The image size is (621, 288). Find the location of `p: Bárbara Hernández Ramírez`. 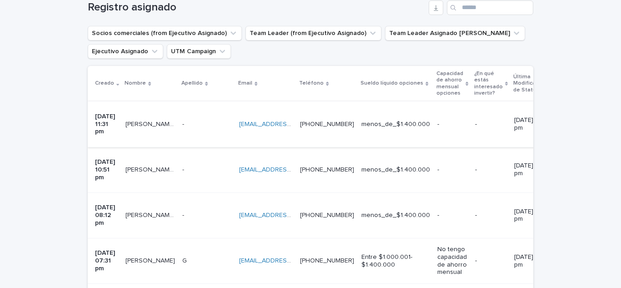

p: Bárbara Hernández Ramírez is located at coordinates (151, 123).